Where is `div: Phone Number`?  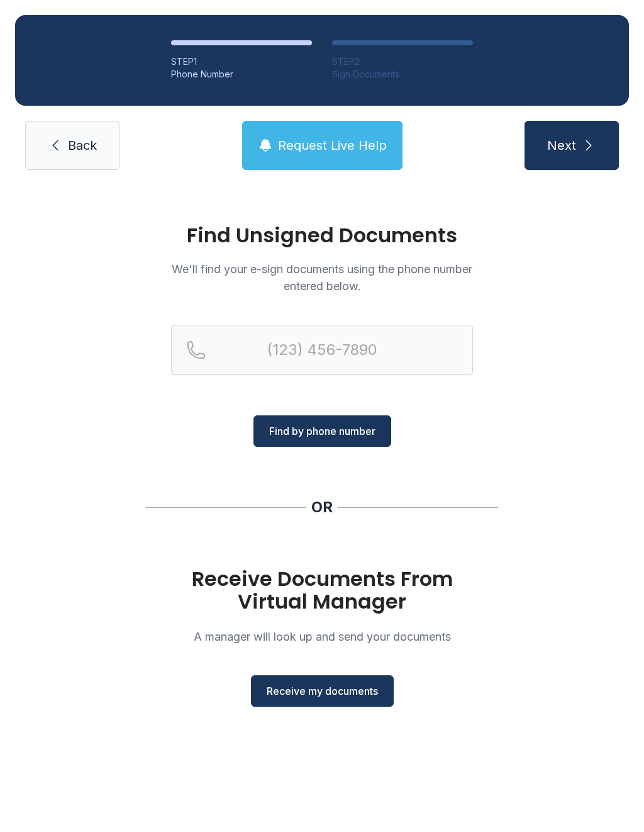
div: Phone Number is located at coordinates (242, 75).